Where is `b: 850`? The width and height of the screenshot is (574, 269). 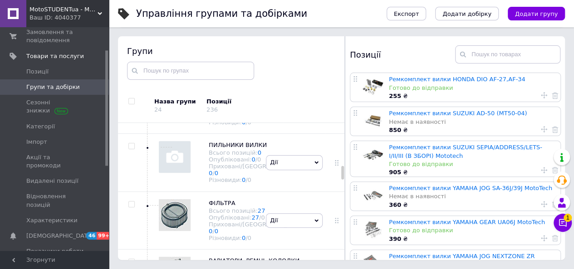
b: 850 is located at coordinates (395, 130).